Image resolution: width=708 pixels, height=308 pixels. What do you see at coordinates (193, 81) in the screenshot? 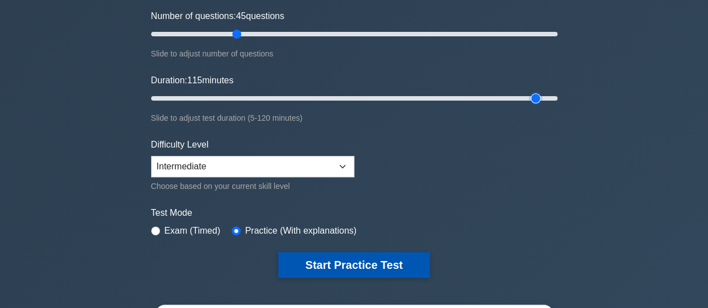
I see `label: Duration: minutes` at bounding box center [193, 81].